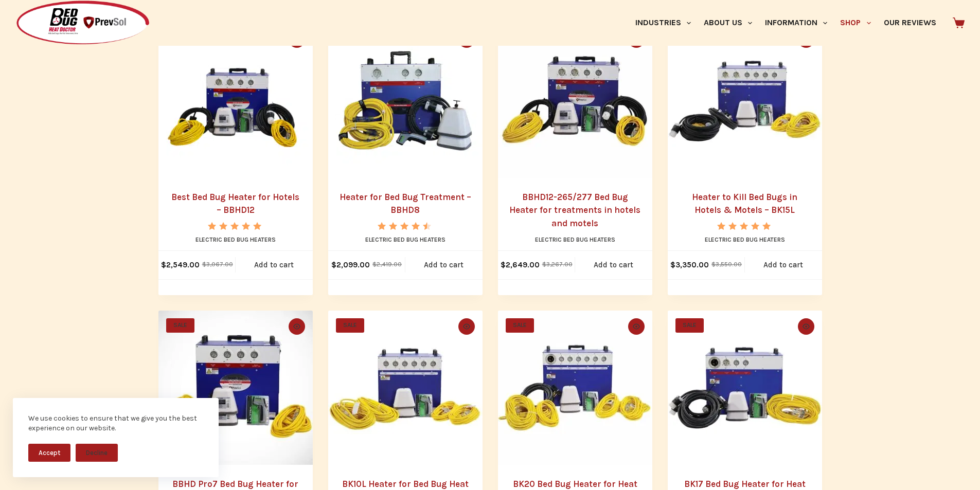 The image size is (980, 490). Describe the element at coordinates (557, 265) in the screenshot. I see `bdi: 3,267.00` at that location.